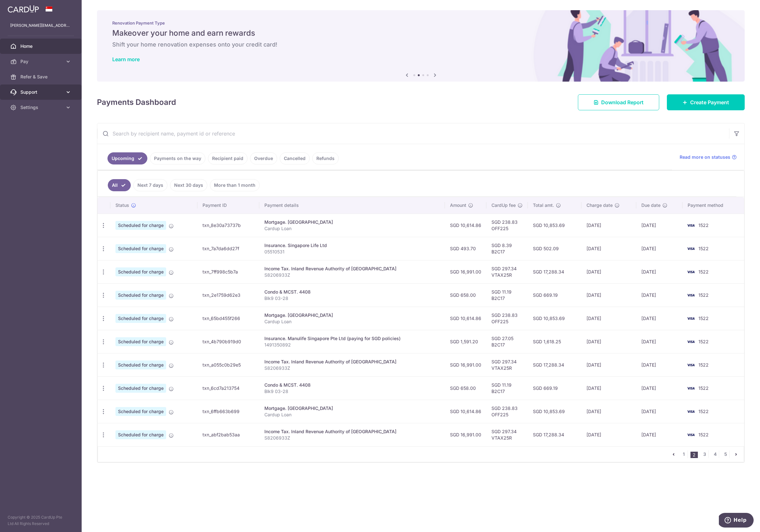 This screenshot has width=760, height=532. I want to click on span: Download Report, so click(622, 103).